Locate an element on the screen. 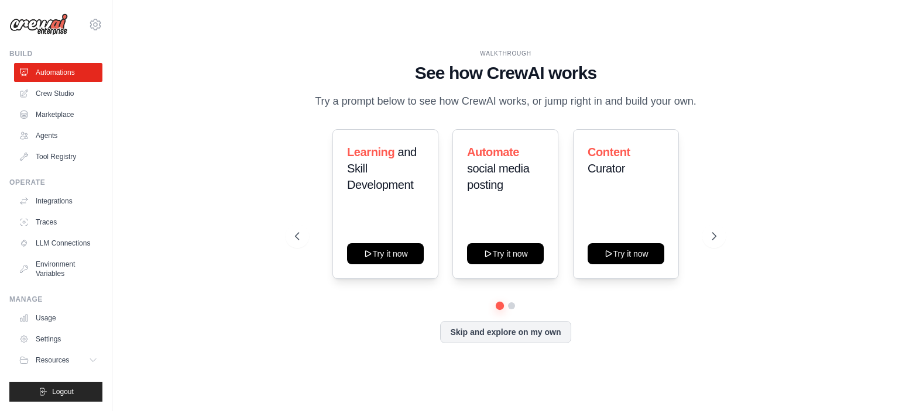  span: Logout is located at coordinates (63, 392).